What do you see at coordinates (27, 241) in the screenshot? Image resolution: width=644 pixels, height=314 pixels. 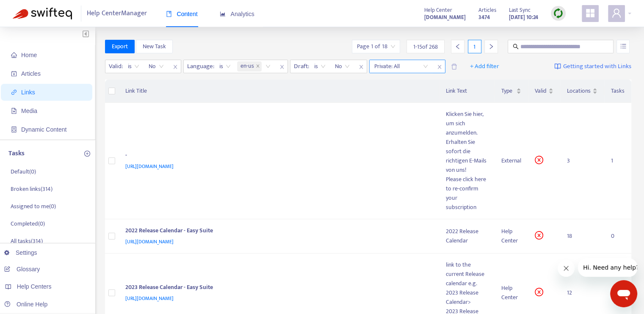 I see `p: All tasks ( 314 )` at bounding box center [27, 241].